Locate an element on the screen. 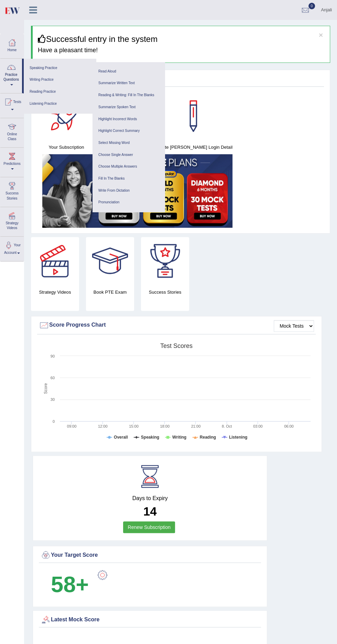  a: Choose Single Answer is located at coordinates (128, 155).